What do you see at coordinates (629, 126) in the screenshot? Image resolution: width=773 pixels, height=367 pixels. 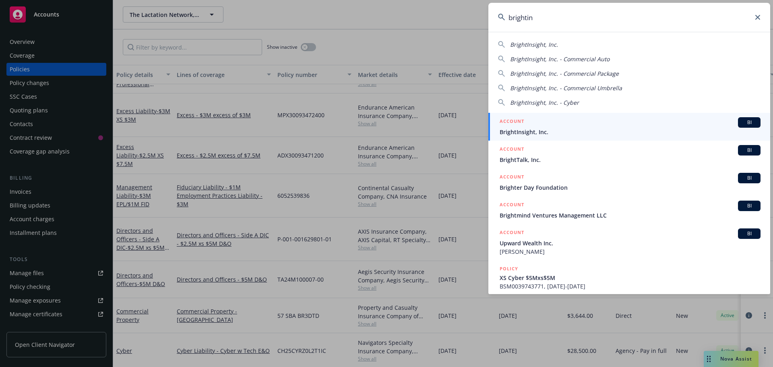 I see `a: ACCOUNTBIBrightInsight, Inc.` at bounding box center [629, 126].